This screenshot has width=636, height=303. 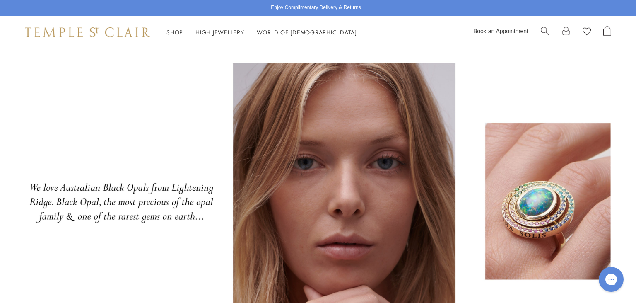 I want to click on a: High JewelleryHigh Jewellery, so click(x=220, y=32).